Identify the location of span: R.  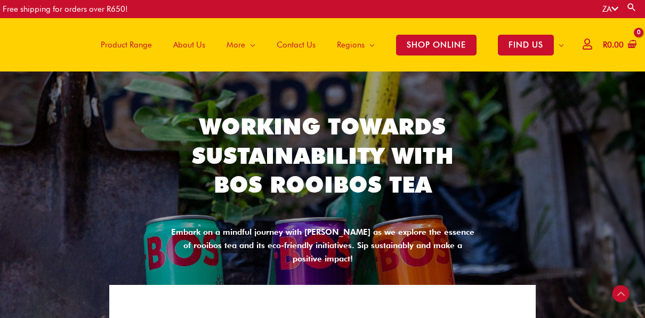
(605, 45).